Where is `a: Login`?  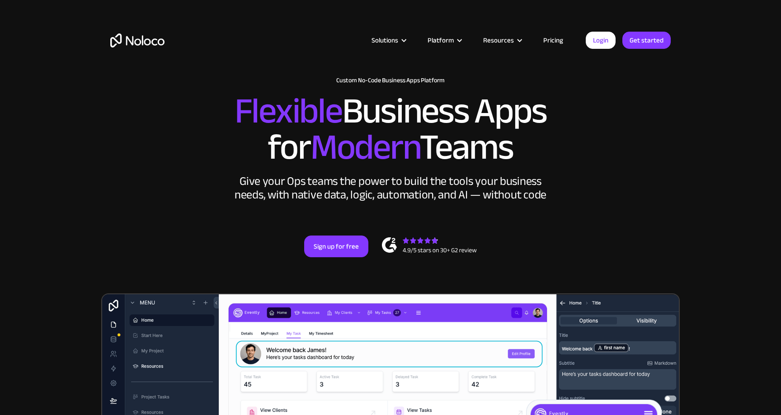
a: Login is located at coordinates (600, 40).